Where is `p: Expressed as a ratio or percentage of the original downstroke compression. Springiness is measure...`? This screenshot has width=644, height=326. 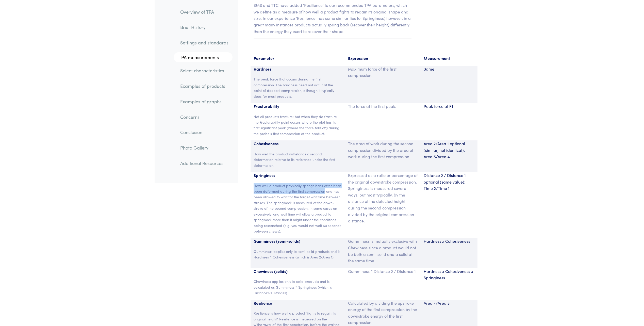 p: Expressed as a ratio or percentage of the original downstroke compression. Springiness is measure... is located at coordinates (383, 198).